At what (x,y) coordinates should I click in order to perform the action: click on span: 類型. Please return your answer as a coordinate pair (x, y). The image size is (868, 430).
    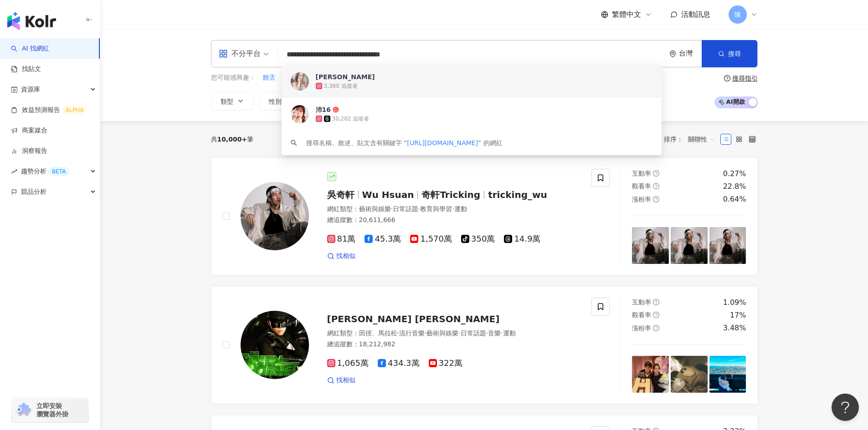
    Looking at the image, I should click on (227, 102).